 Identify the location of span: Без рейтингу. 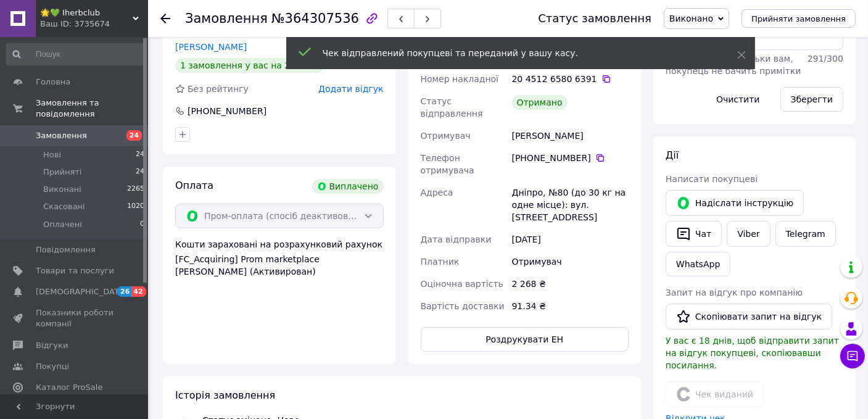
(218, 89).